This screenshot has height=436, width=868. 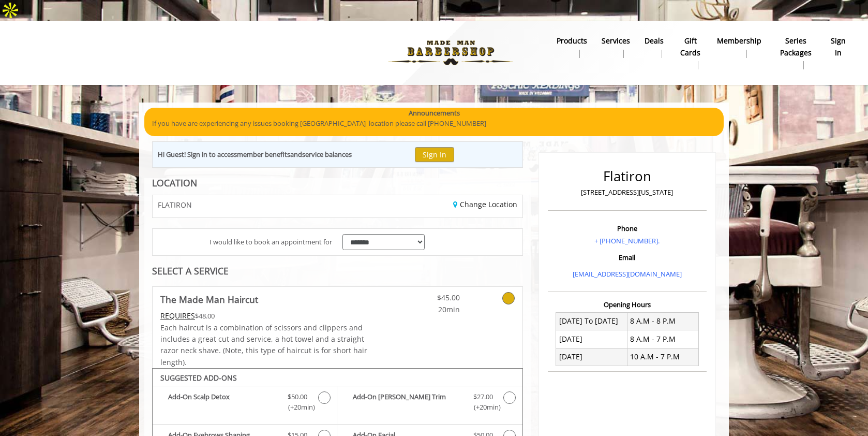 I want to click on b: Services, so click(x=615, y=41).